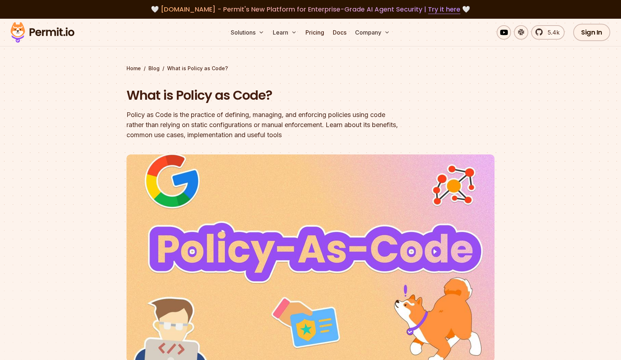 The height and width of the screenshot is (360, 621). Describe the element at coordinates (265, 125) in the screenshot. I see `div: Policy as Code is the practice of defining, managing, and enforcing policies using code rather th...` at that location.